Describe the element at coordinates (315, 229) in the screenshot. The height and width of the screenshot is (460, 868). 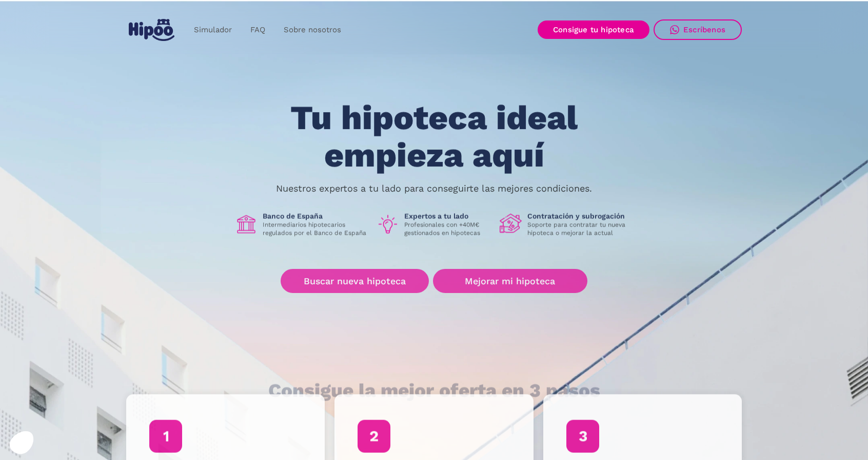
I see `p: Intermediarios hipotecarios regulados por el Banco de España` at that location.